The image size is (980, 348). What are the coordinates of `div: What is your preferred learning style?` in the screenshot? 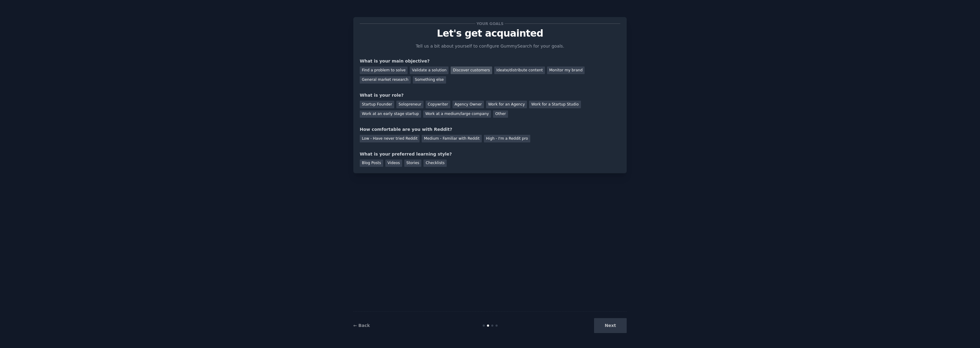 It's located at (490, 154).